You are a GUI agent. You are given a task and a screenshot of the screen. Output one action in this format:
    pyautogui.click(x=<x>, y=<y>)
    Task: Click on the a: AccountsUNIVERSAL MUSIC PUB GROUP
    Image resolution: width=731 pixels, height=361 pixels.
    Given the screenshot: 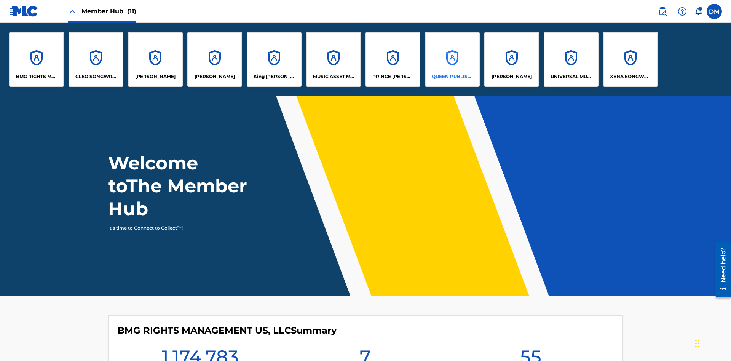 What is the action you would take?
    pyautogui.click(x=571, y=59)
    